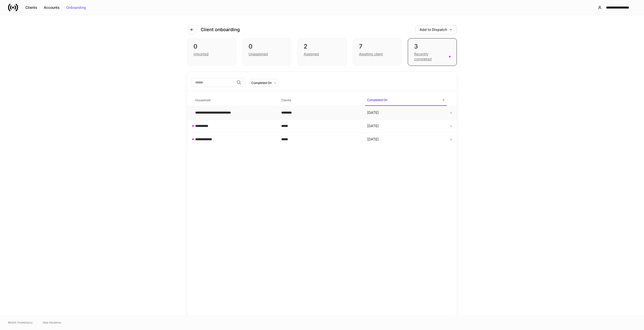 This screenshot has height=330, width=644. Describe the element at coordinates (432, 47) in the screenshot. I see `div: 3` at that location.